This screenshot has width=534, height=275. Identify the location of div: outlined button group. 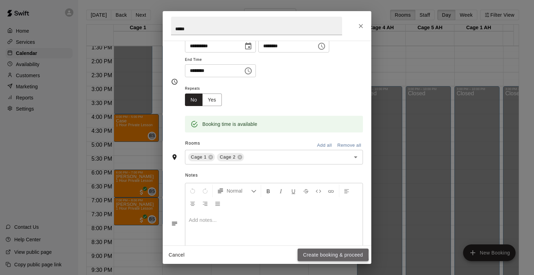
(203, 100).